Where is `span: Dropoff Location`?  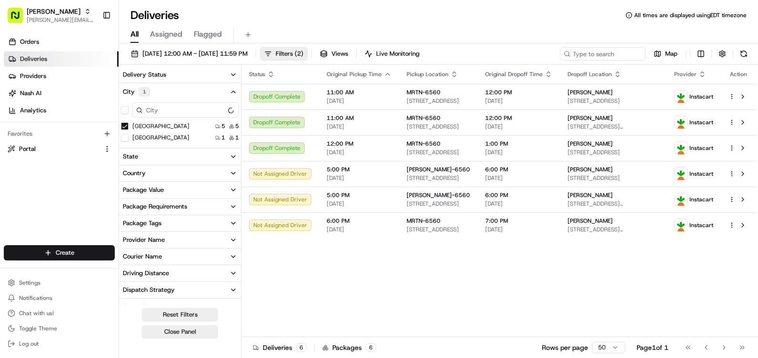 span: Dropoff Location is located at coordinates (589, 74).